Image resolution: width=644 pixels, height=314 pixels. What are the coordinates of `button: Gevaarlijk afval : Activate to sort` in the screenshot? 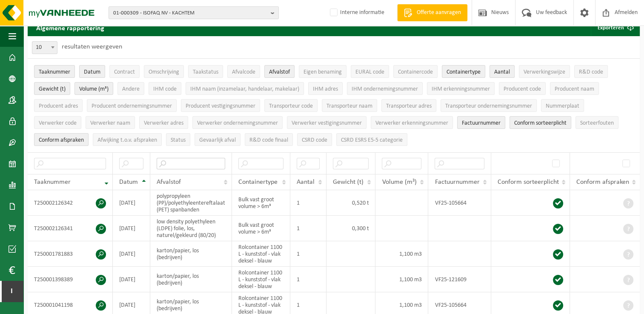 It's located at (218, 139).